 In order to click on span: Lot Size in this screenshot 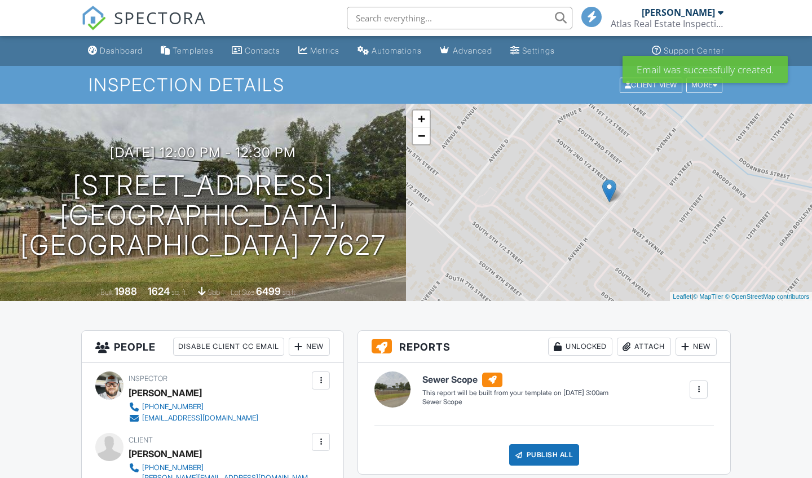, I will do `click(242, 292)`.